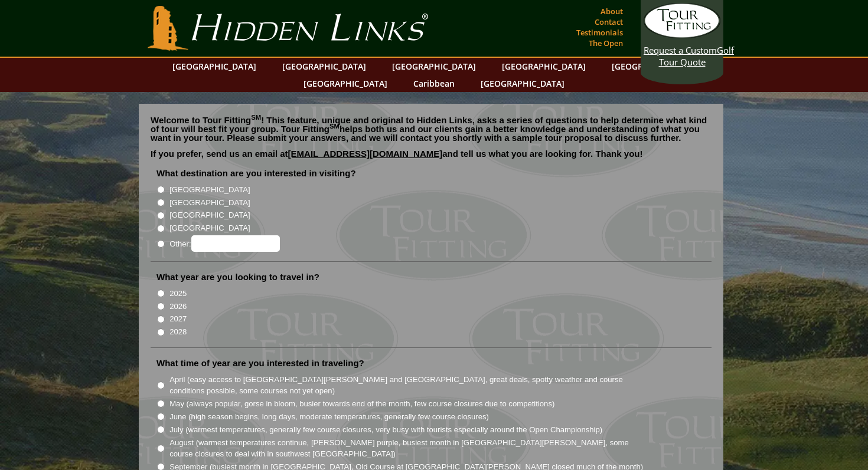  Describe the element at coordinates (681, 35) in the screenshot. I see `a: Request a CustomGolf Tour Quote` at that location.